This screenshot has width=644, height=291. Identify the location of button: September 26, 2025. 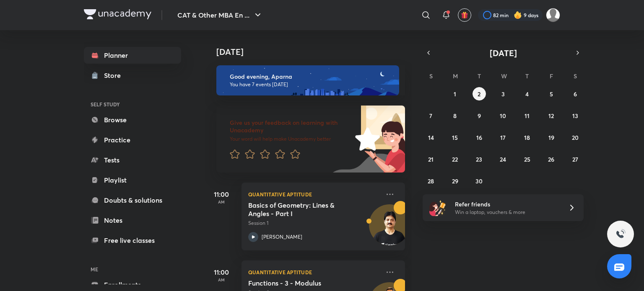
(551, 159).